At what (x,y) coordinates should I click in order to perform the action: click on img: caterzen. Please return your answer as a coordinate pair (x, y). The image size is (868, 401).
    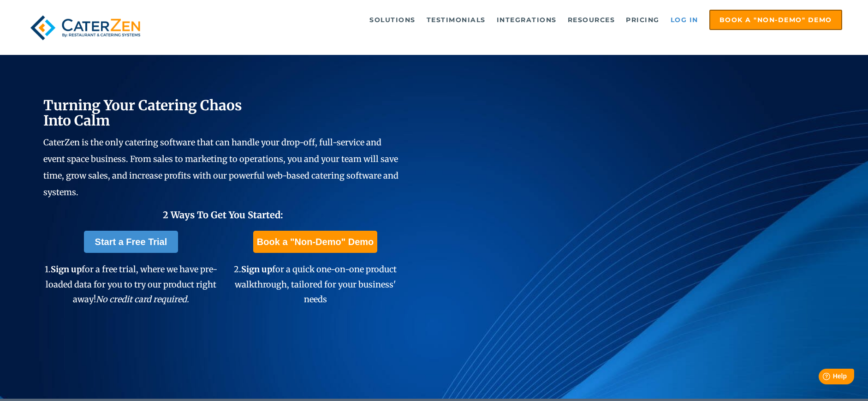
    Looking at the image, I should click on (85, 28).